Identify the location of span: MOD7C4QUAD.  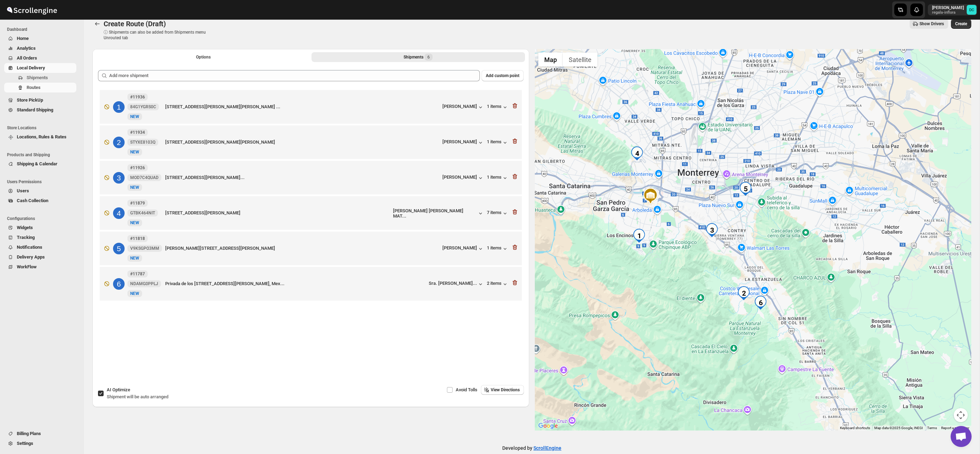
(144, 178).